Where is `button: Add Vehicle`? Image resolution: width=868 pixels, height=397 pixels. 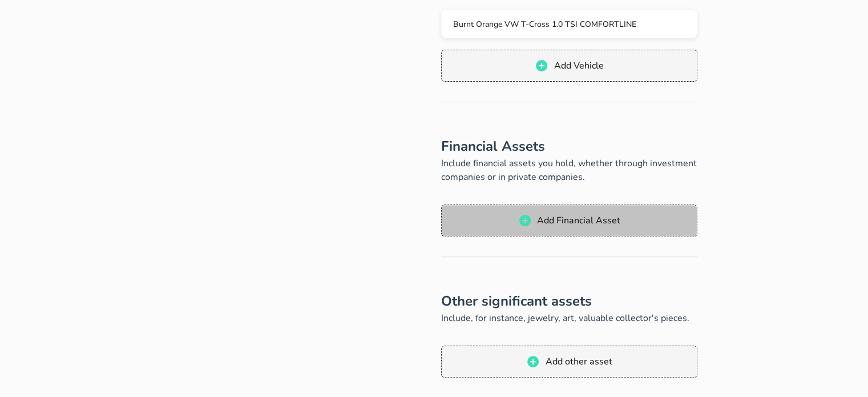 button: Add Vehicle is located at coordinates (569, 66).